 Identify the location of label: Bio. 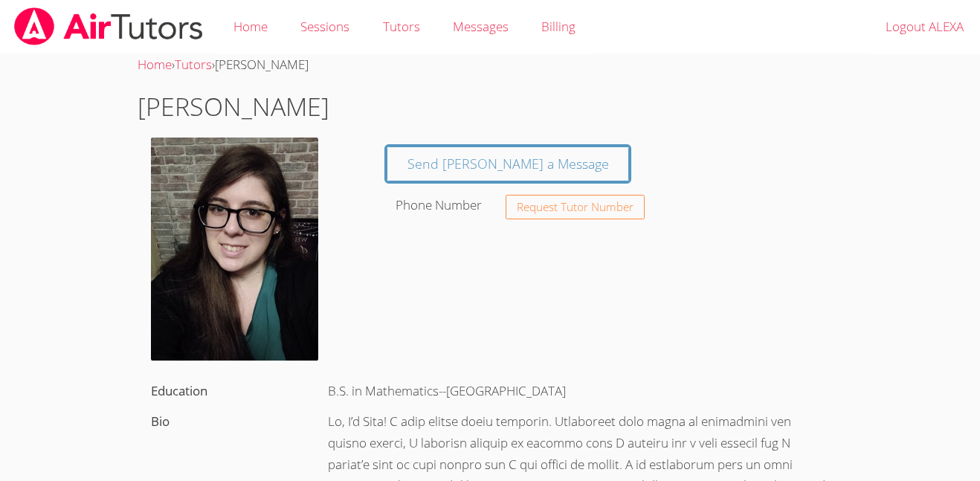
(160, 420).